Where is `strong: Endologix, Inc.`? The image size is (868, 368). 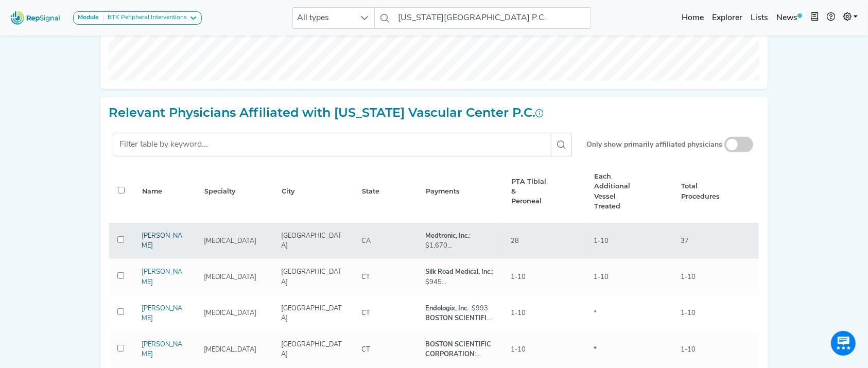 strong: Endologix, Inc. is located at coordinates (447, 308).